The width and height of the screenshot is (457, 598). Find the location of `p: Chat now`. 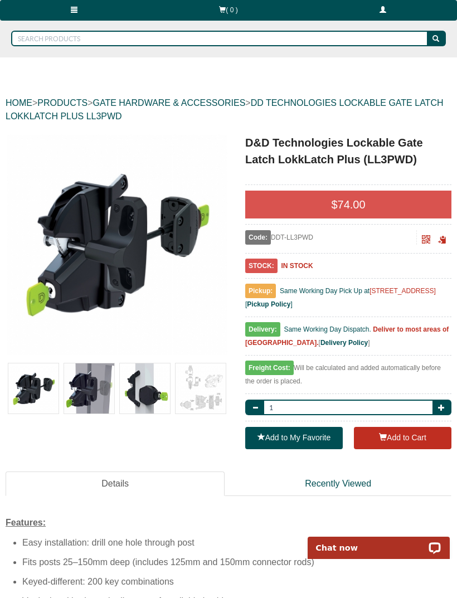

p: Chat now is located at coordinates (71, 24).